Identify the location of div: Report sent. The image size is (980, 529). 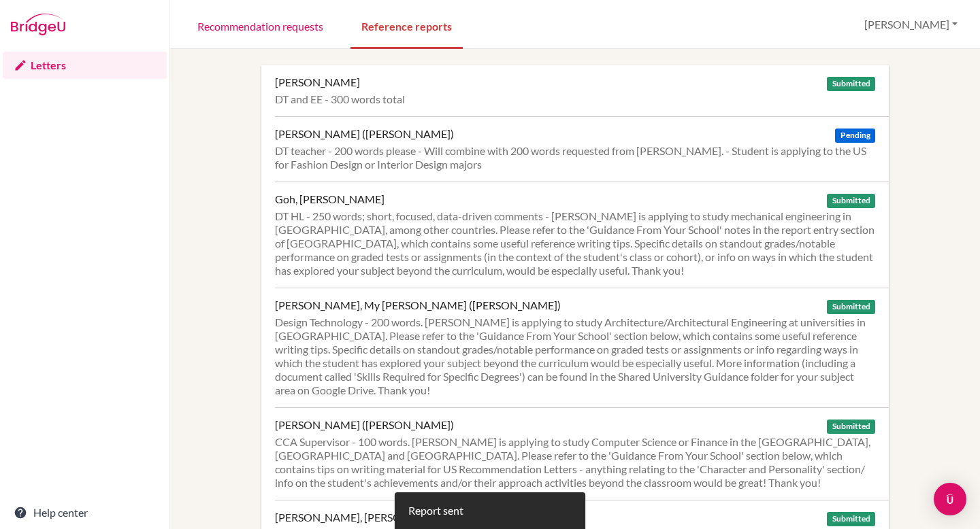
(435, 510).